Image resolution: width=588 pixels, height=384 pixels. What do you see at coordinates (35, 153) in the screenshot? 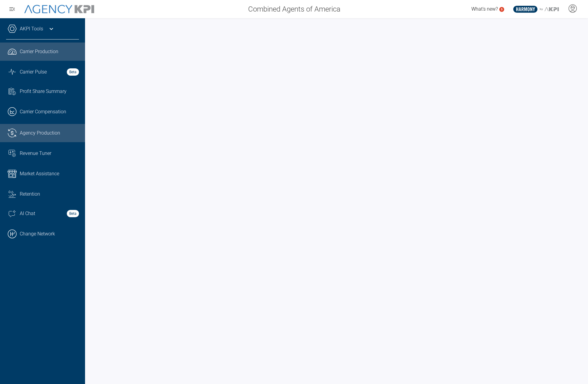
I see `span: Revenue Tuner` at bounding box center [35, 153].